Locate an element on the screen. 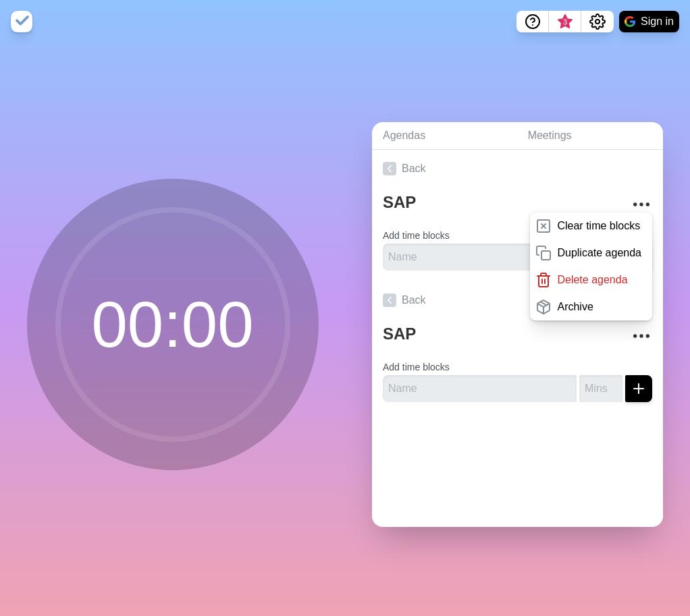 This screenshot has height=616, width=690. img: google logo is located at coordinates (630, 22).